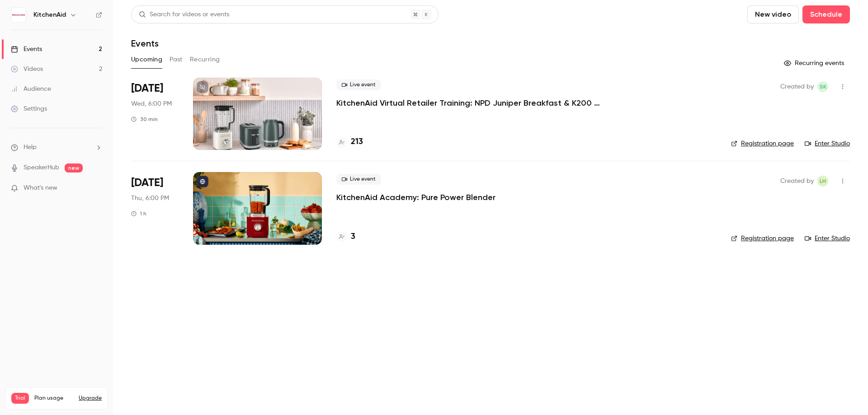 This screenshot has width=868, height=415. I want to click on div: Events, so click(26, 50).